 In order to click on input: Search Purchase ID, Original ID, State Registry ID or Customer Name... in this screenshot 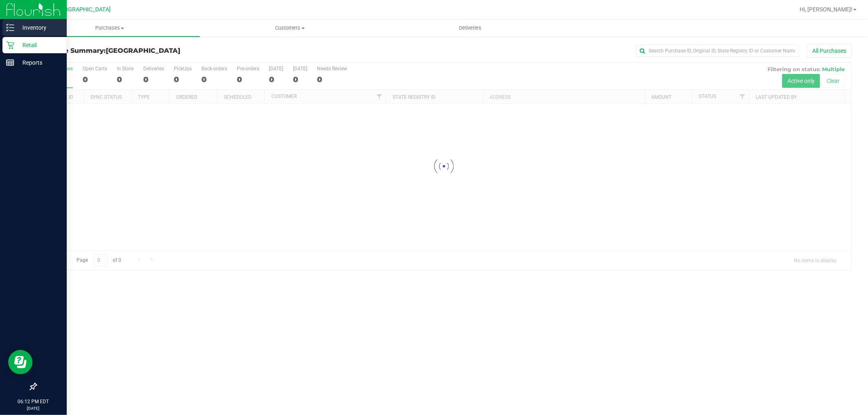, I will do `click(717, 51)`.